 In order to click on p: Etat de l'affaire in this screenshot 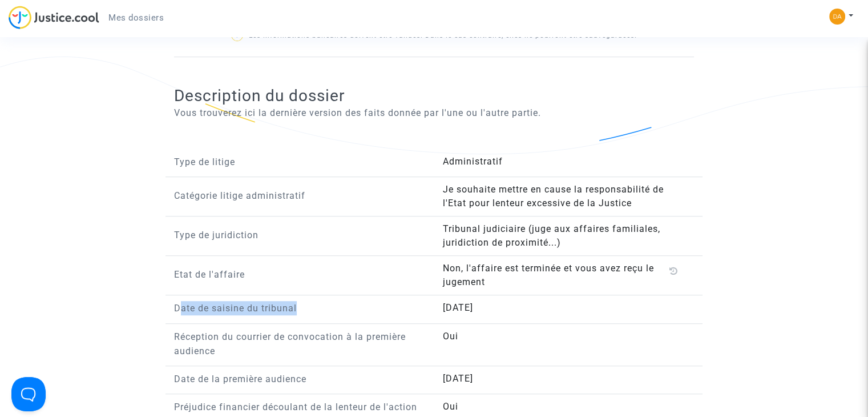, I will do `click(300, 274)`.